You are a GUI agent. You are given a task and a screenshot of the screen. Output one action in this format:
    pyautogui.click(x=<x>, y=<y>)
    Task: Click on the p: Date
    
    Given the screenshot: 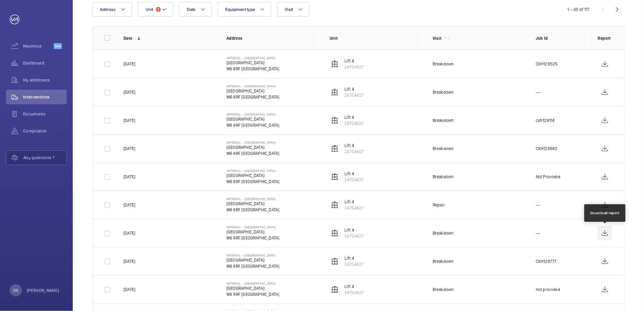 What is the action you would take?
    pyautogui.click(x=128, y=38)
    